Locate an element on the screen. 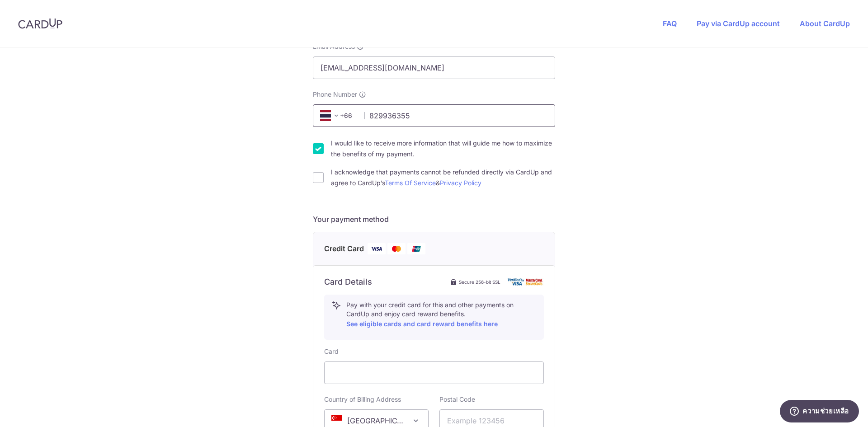 The image size is (868, 427). a: Terms Of Service is located at coordinates (410, 183).